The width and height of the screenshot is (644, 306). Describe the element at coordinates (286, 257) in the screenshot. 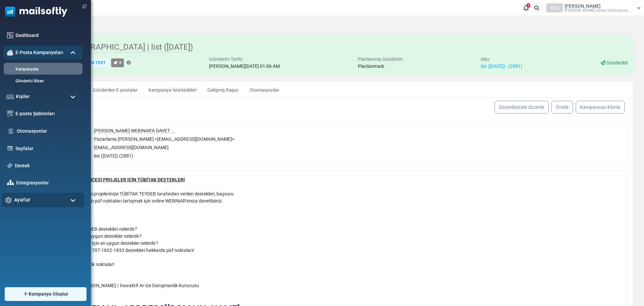

I see `p: -HAMLE nedir?` at that location.